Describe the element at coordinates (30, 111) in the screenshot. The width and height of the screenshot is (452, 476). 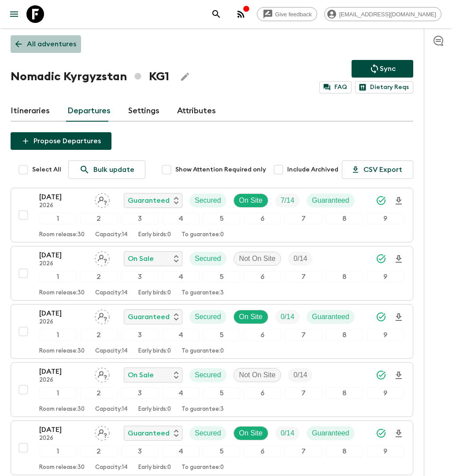
I see `a: Itineraries` at that location.